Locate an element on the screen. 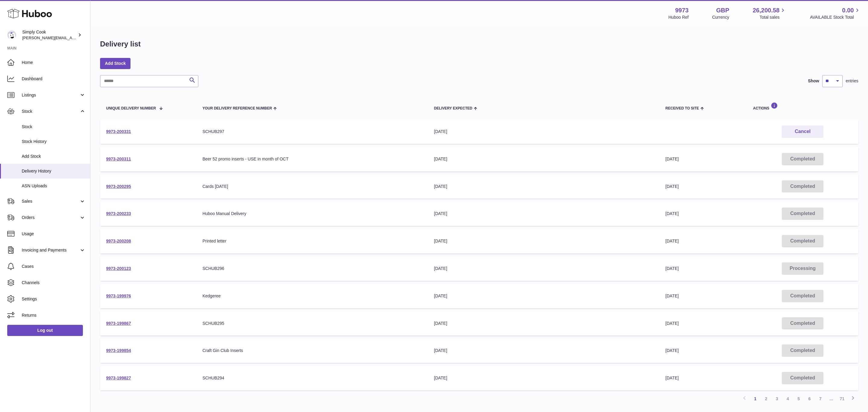 This screenshot has width=868, height=412. a: 9973-199976 is located at coordinates (118, 296).